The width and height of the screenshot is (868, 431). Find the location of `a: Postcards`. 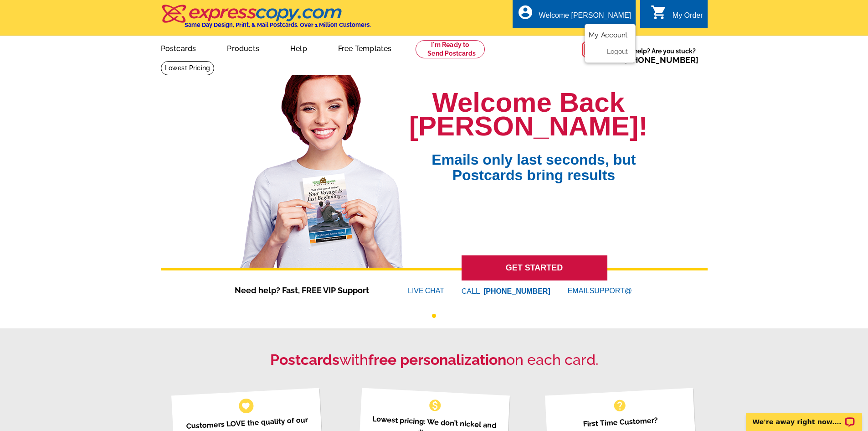

a: Postcards is located at coordinates (178, 47).